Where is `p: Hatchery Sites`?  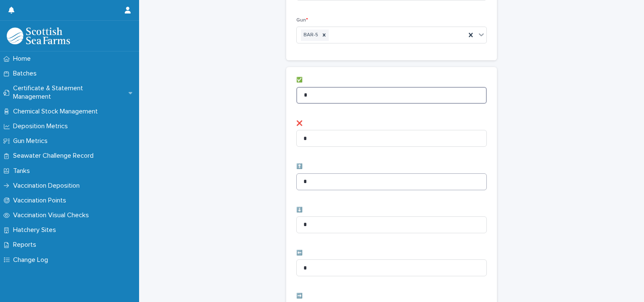 p: Hatchery Sites is located at coordinates (36, 230).